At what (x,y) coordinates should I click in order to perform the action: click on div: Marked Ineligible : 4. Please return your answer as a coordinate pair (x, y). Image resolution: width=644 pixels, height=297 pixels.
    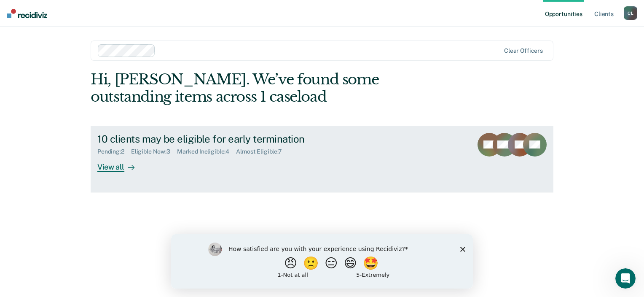
    Looking at the image, I should click on (206, 151).